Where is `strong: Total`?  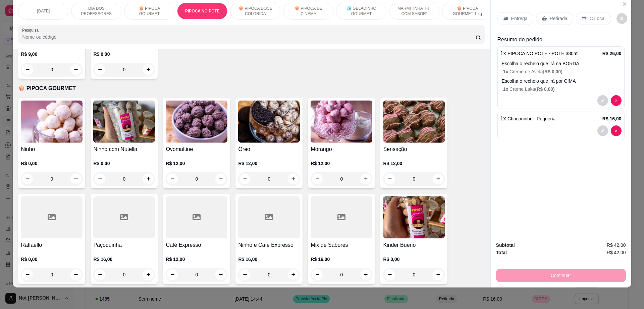
strong: Total is located at coordinates (501, 252).